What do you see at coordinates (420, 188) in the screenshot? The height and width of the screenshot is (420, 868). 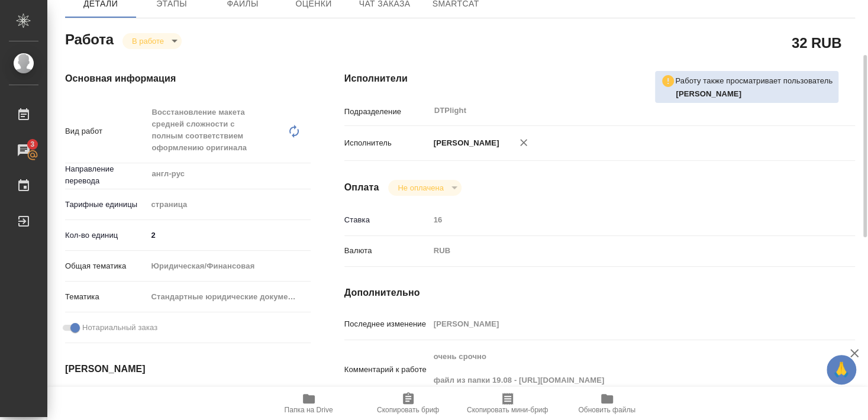 I see `button: Не оплачена` at bounding box center [420, 188].